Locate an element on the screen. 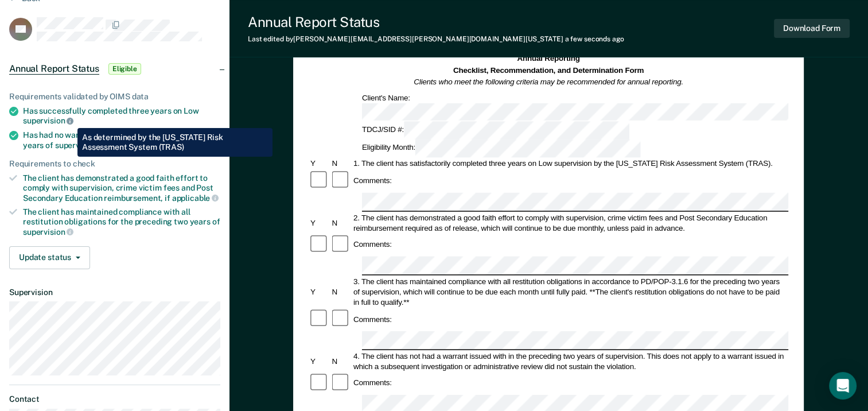 This screenshot has height=411, width=868. span: Eligible is located at coordinates (125, 69).